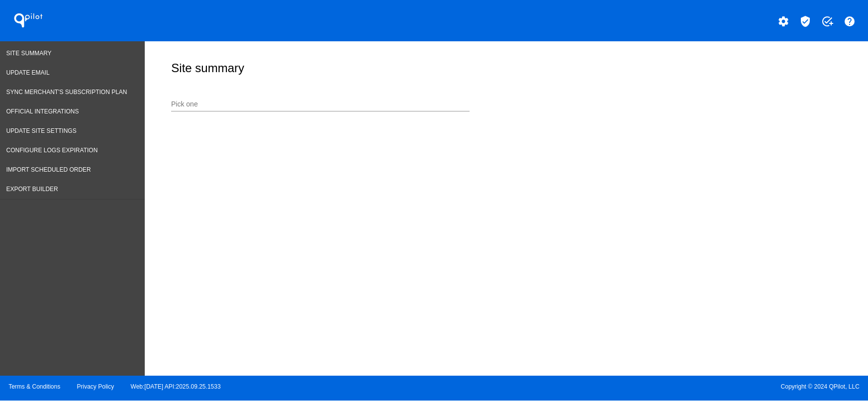  What do you see at coordinates (806, 22) in the screenshot?
I see `mat-icon: verified_user` at bounding box center [806, 22].